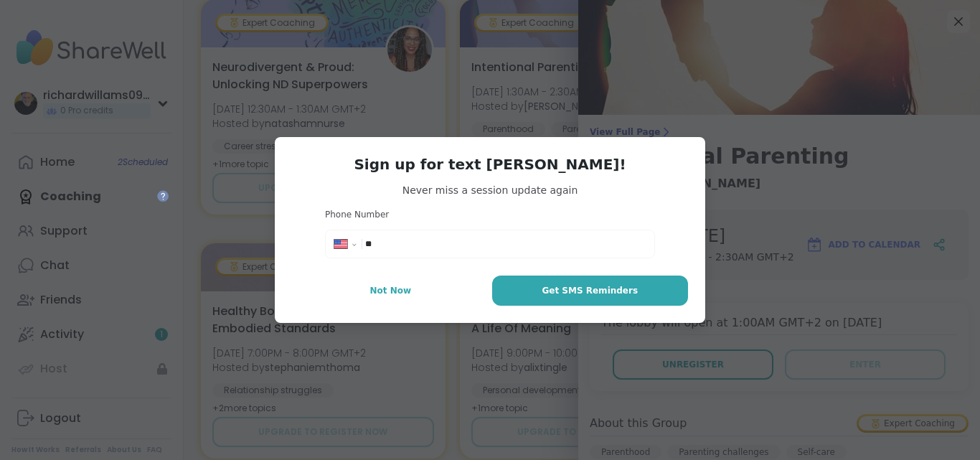  I want to click on button: Not Now, so click(390, 290).